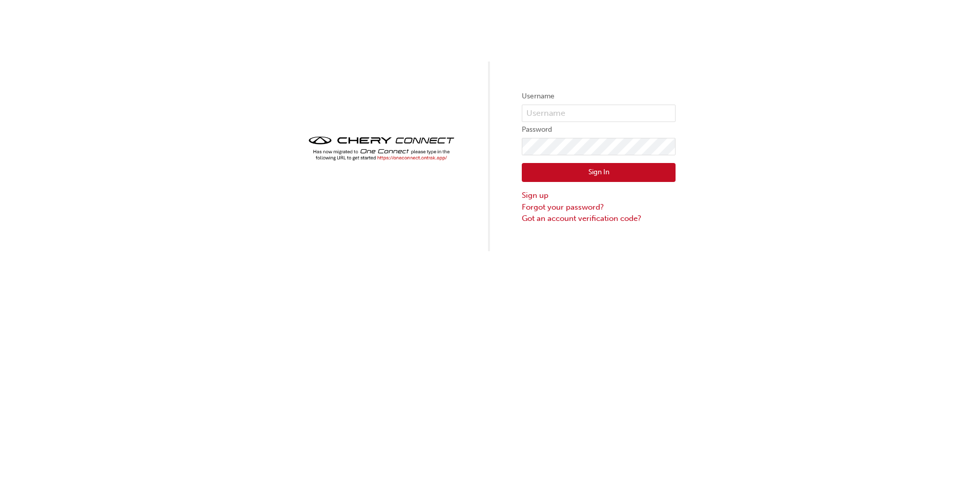  What do you see at coordinates (599, 218) in the screenshot?
I see `a: Got an account verification code?` at bounding box center [599, 218].